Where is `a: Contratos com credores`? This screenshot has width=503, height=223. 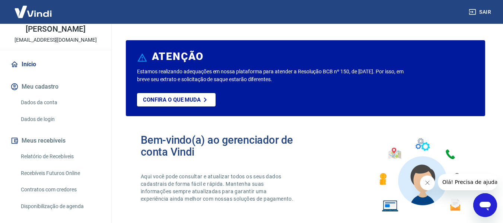 a: Contratos com credores is located at coordinates (60, 190).